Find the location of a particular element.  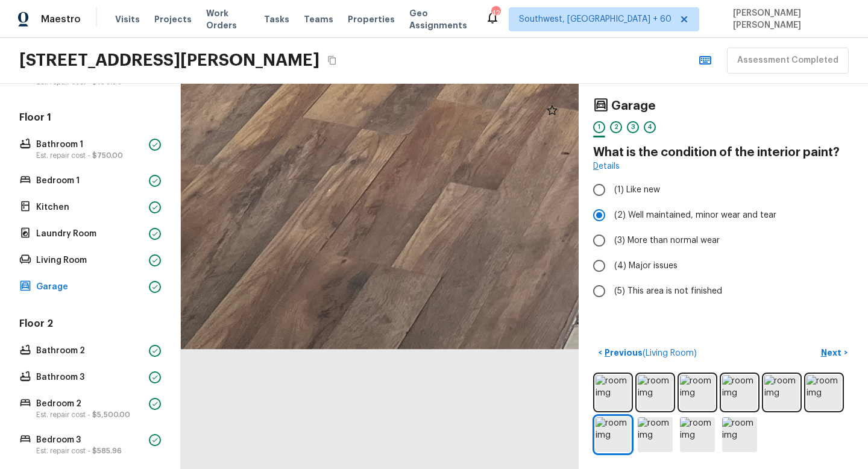

h5: Floor 2 is located at coordinates (90, 325).